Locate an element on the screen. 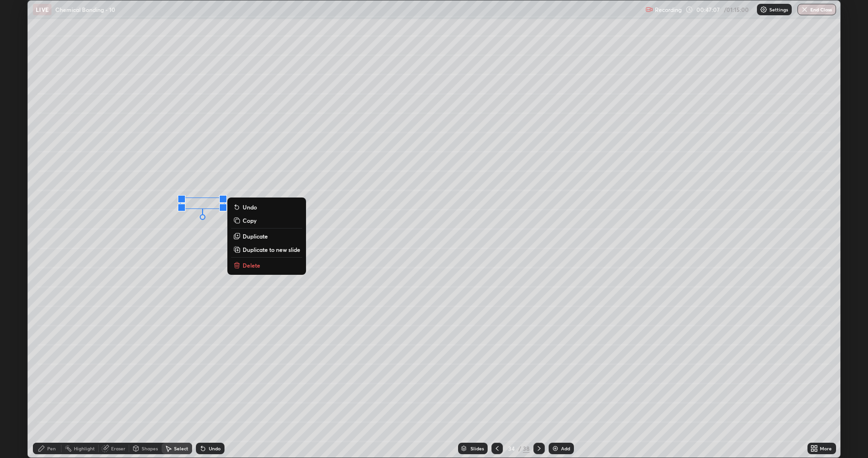 The height and width of the screenshot is (458, 868). img: end-class-cross is located at coordinates (805, 10).